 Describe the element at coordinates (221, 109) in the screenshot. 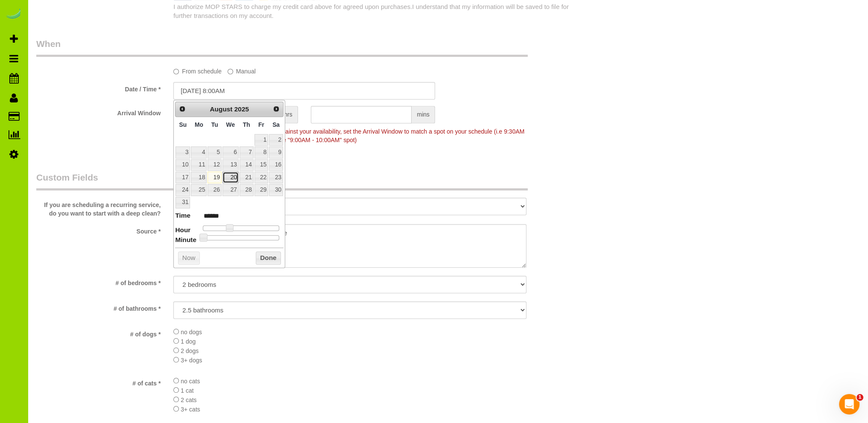

I see `span: August` at that location.